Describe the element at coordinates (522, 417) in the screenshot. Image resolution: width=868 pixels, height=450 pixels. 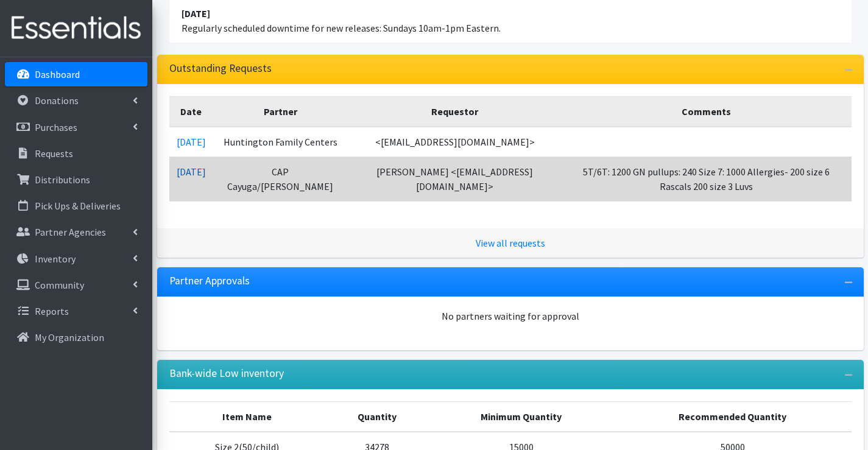
I see `th: Minimum Quantity` at that location.